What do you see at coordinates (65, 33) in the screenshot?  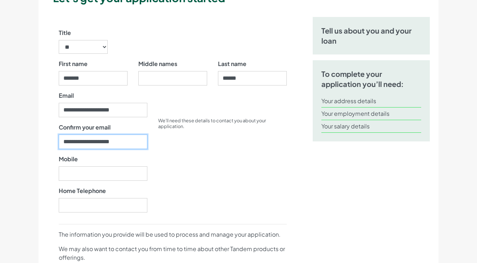 I see `label: Title` at bounding box center [65, 33].